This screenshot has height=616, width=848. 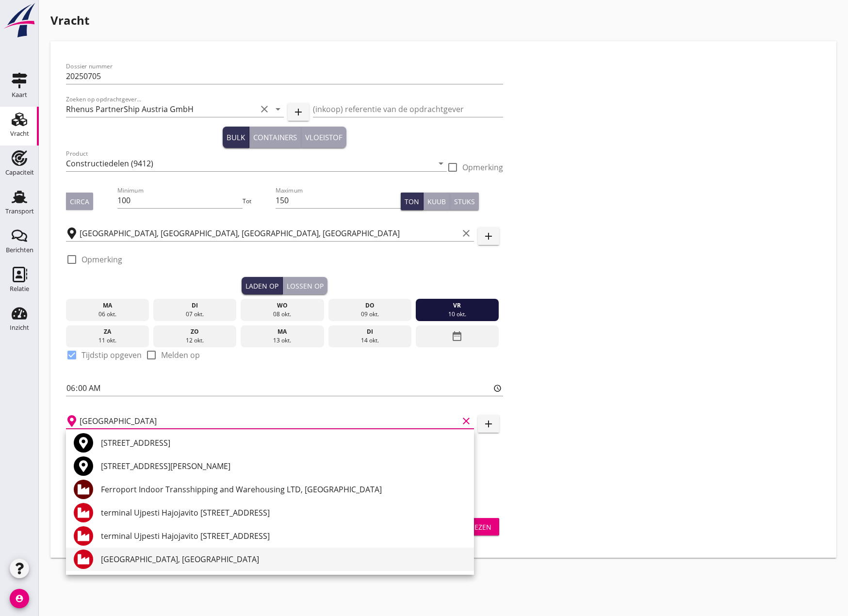 I want to click on div: 14 okt., so click(x=370, y=340).